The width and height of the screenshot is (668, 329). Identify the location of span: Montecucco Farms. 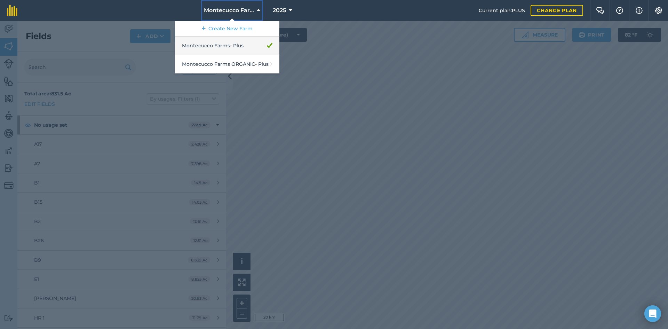
(229, 10).